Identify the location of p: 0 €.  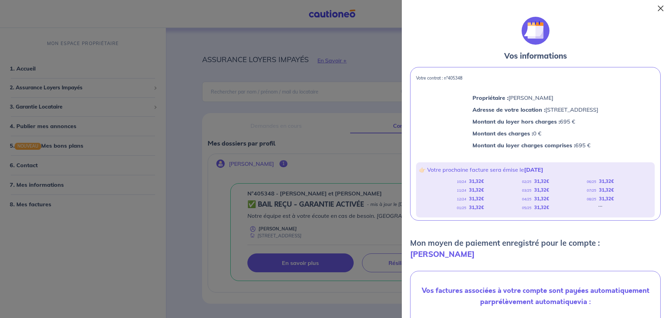
(536, 133).